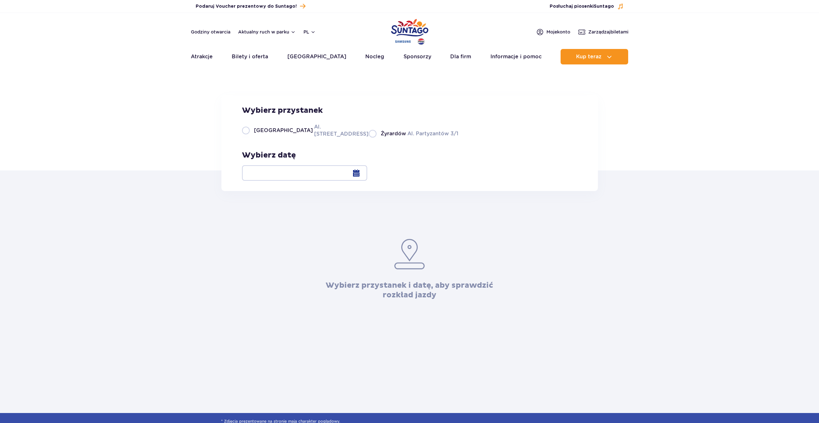 This screenshot has width=819, height=423. I want to click on h3: Wybierz przystanek i datę, aby sprawdzić rozkład jazdy, so click(409, 290).